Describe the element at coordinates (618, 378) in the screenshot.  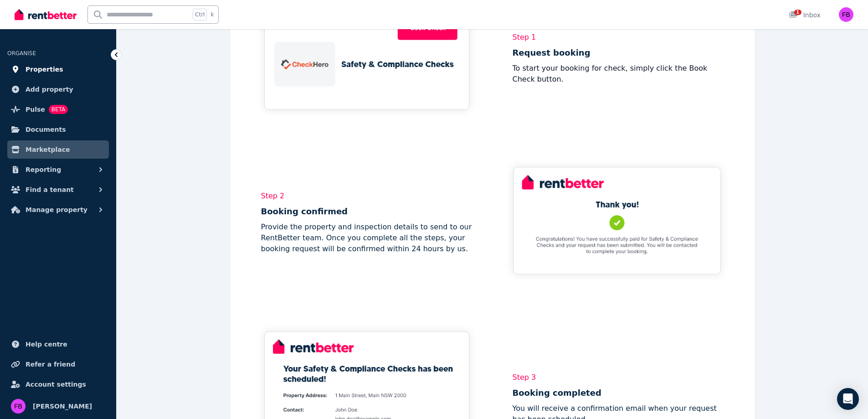
I see `span: Step 3` at that location.